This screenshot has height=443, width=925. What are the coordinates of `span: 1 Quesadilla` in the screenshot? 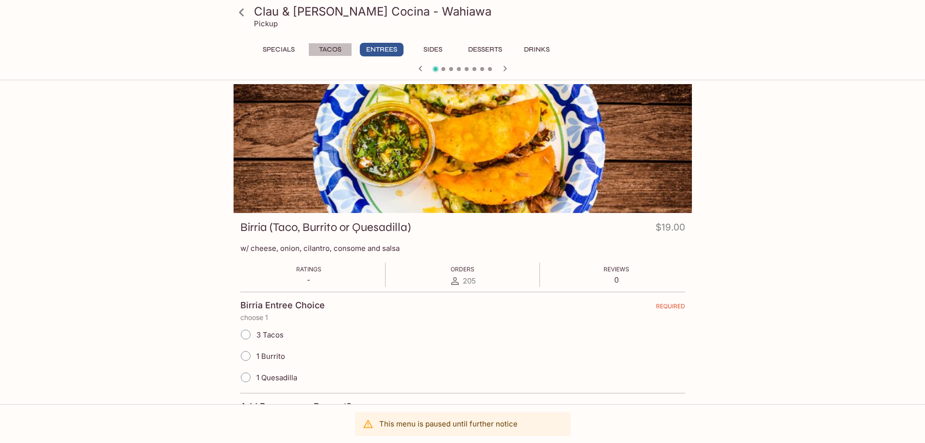 It's located at (277, 377).